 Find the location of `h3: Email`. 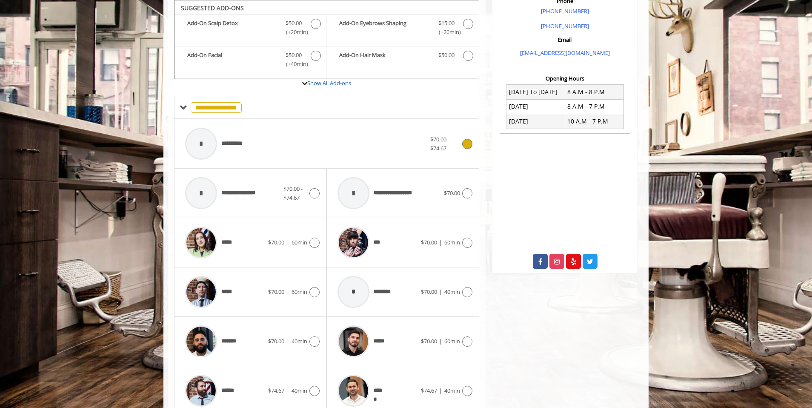

h3: Email is located at coordinates (565, 40).